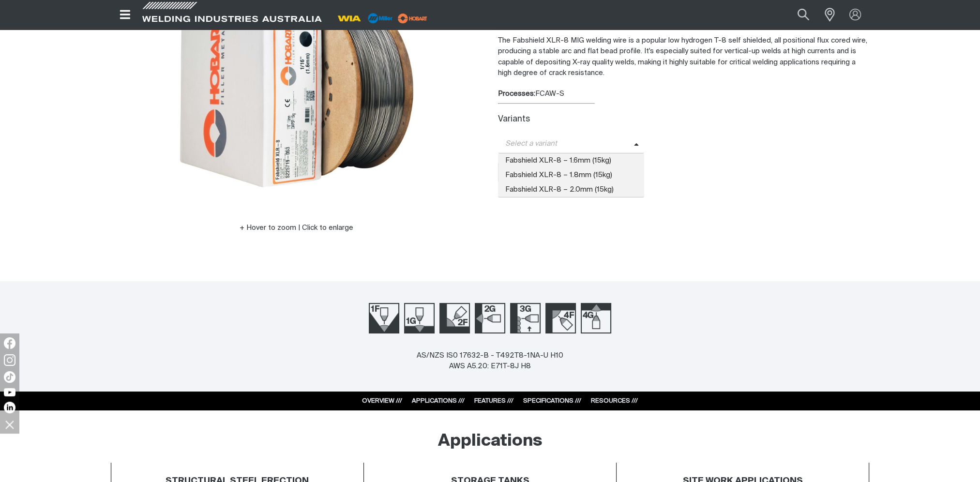  I want to click on img: TikTok, so click(10, 377).